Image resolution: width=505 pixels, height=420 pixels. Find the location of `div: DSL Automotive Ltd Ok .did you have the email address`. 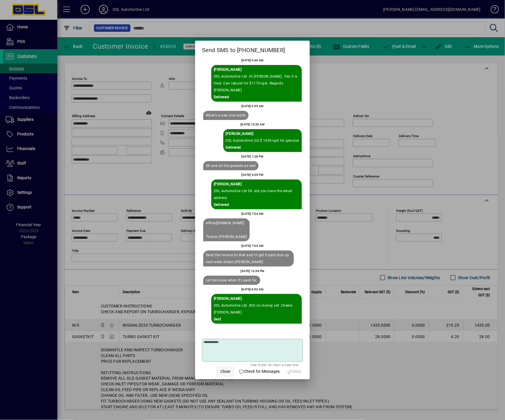

div: DSL Automotive Ltd Ok .did you have the email address is located at coordinates (256, 195).